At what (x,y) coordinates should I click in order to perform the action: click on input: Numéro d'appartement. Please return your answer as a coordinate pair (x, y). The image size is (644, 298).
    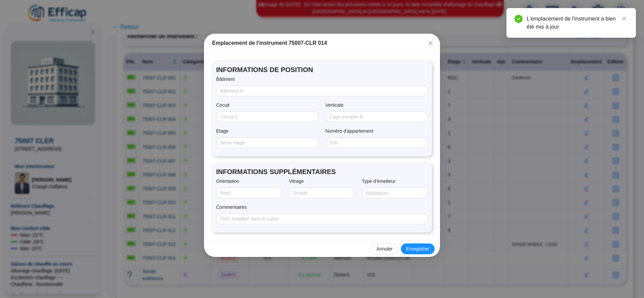
    Looking at the image, I should click on (376, 143).